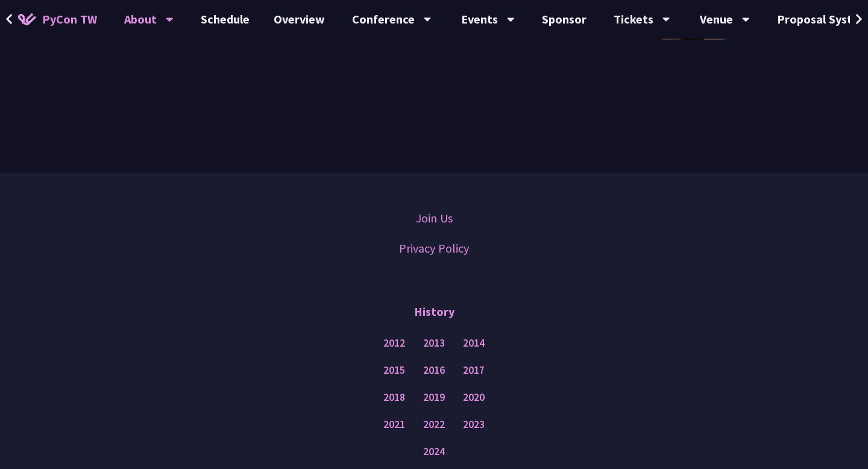 Image resolution: width=868 pixels, height=469 pixels. I want to click on a: 2013, so click(434, 343).